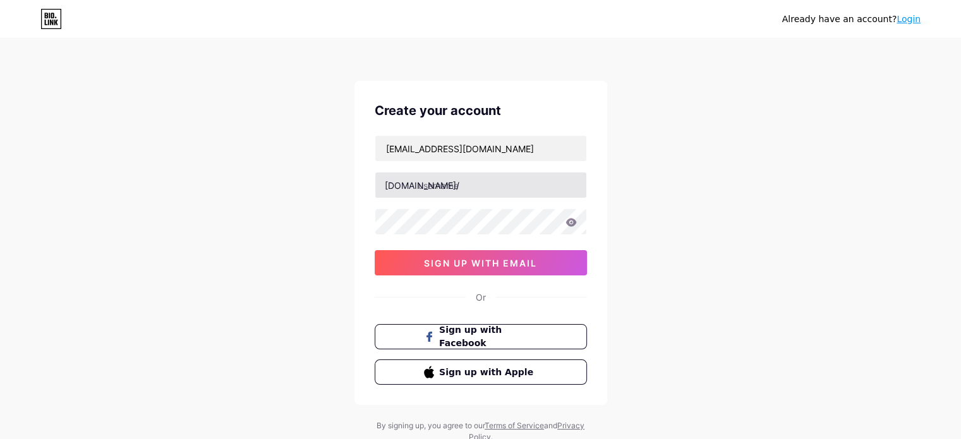  Describe the element at coordinates (481, 372) in the screenshot. I see `a: Sign up with Apple` at that location.